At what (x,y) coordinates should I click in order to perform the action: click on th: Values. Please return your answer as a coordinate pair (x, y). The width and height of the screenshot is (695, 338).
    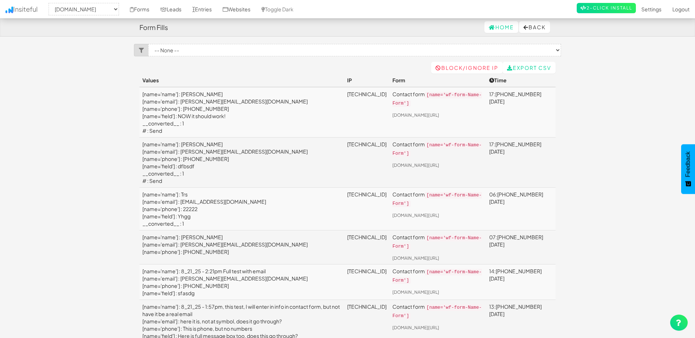
    Looking at the image, I should click on (242, 80).